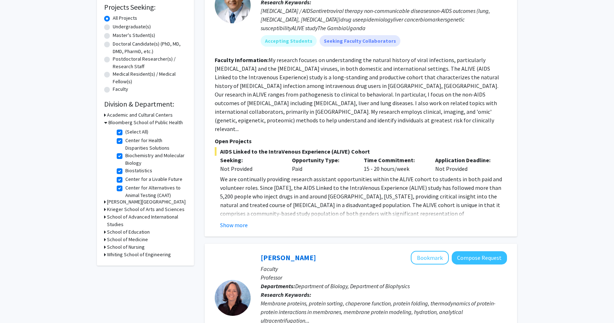 This screenshot has width=614, height=323. What do you see at coordinates (394, 164) in the screenshot?
I see `div: 15 - 20 hours/week` at bounding box center [394, 164].